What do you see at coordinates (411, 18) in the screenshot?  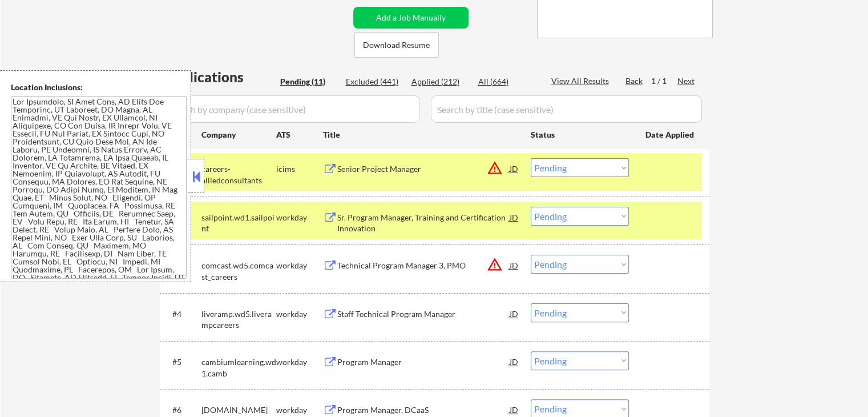 I see `button: Add a Job Manually` at bounding box center [411, 18].